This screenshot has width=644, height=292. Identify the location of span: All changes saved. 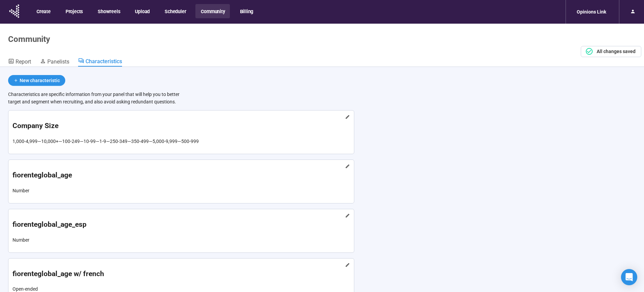
(614, 51).